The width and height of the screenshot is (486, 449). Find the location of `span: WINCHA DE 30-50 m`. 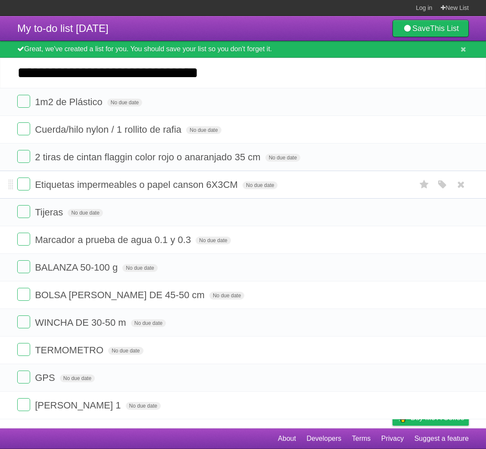

span: WINCHA DE 30-50 m is located at coordinates (81, 323).